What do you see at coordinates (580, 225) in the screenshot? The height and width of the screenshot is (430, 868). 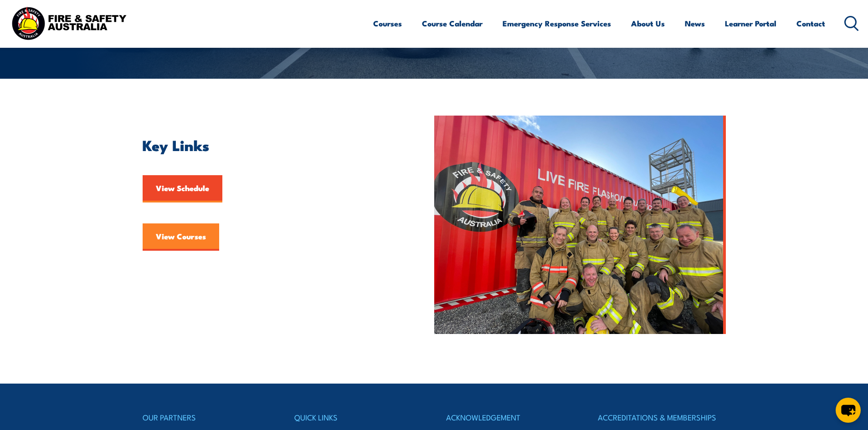 I see `img: FSA People – Team photo aug 2023` at bounding box center [580, 225].